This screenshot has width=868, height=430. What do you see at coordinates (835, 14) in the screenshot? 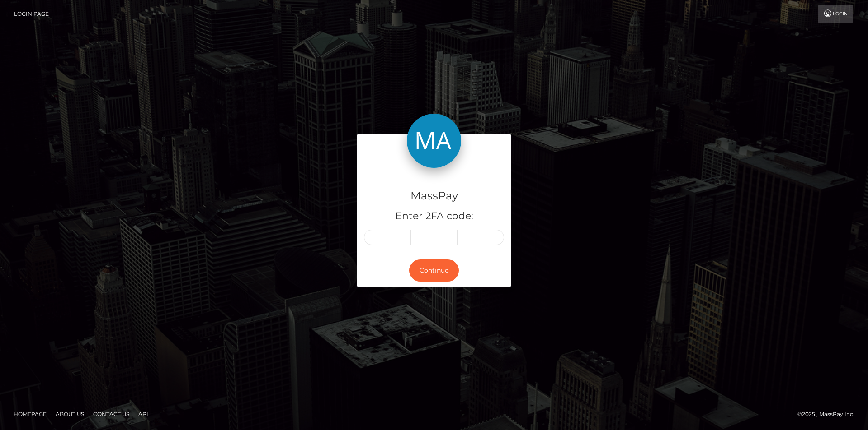
I see `a: Login` at bounding box center [835, 14].